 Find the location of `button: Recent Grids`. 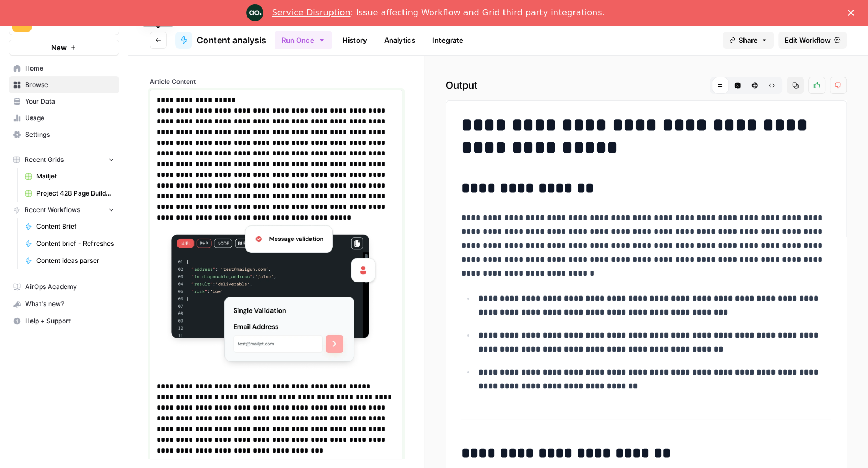

button: Recent Grids is located at coordinates (64, 160).